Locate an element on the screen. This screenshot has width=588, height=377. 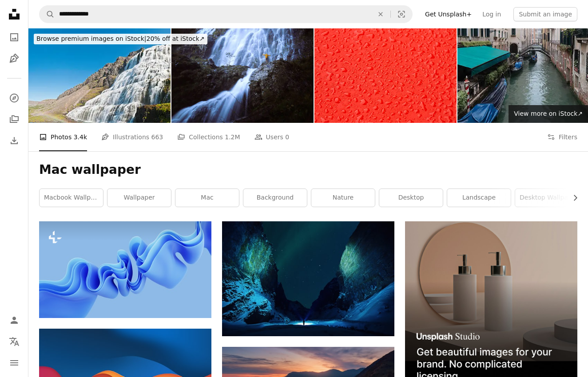
a: macbook wallpaper is located at coordinates (71, 198).